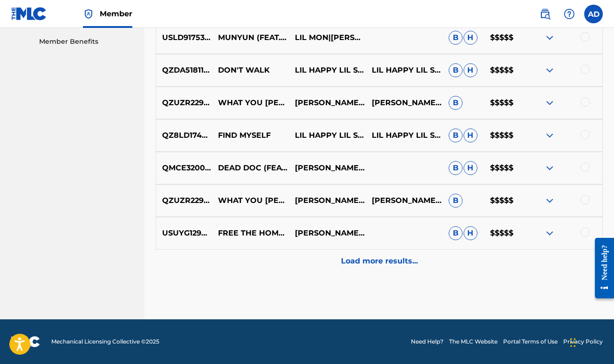 Image resolution: width=614 pixels, height=364 pixels. I want to click on p: USUYG1296695, so click(184, 233).